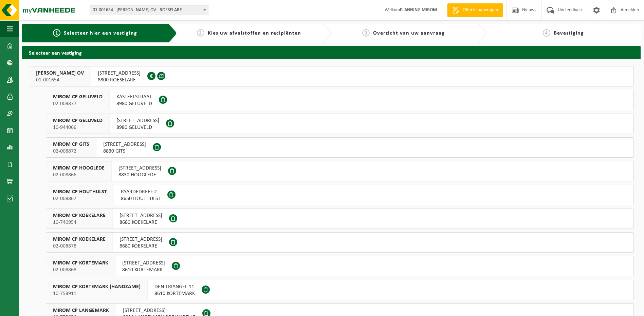 The width and height of the screenshot is (644, 316). What do you see at coordinates (80, 310) in the screenshot?
I see `span: MIROM CP LANGEMARK` at bounding box center [80, 310].